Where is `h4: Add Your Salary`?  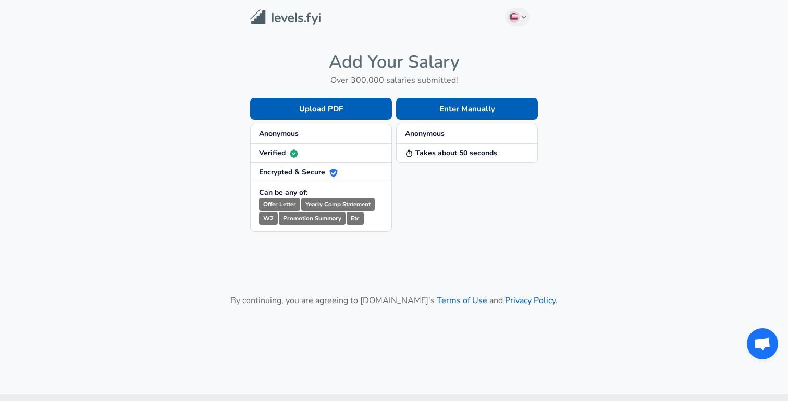 h4: Add Your Salary is located at coordinates (394, 62).